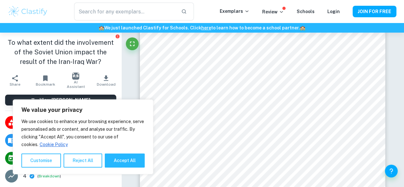 This screenshot has height=187, width=404. What do you see at coordinates (76, 84) in the screenshot?
I see `span: AI Assistant` at bounding box center [76, 84].